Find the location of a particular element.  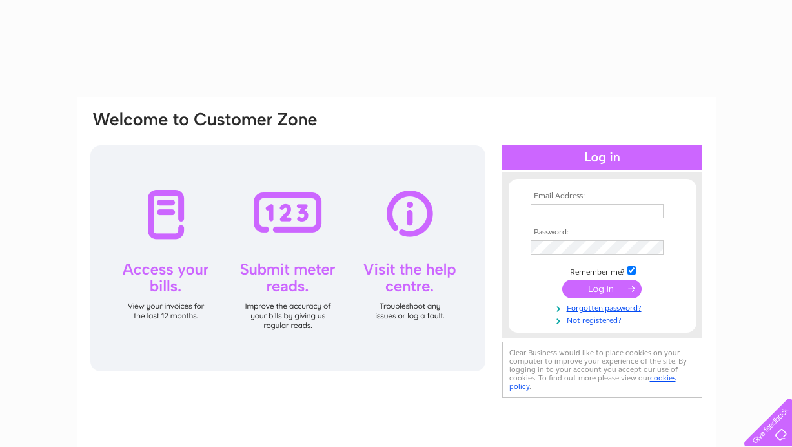

a: cookies policy is located at coordinates (593, 381).